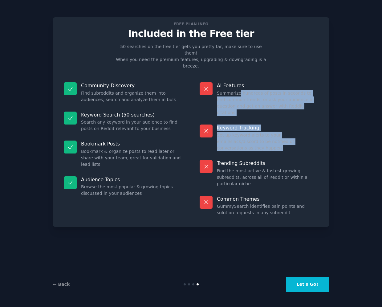  I want to click on p: AI Features, so click(267, 85).